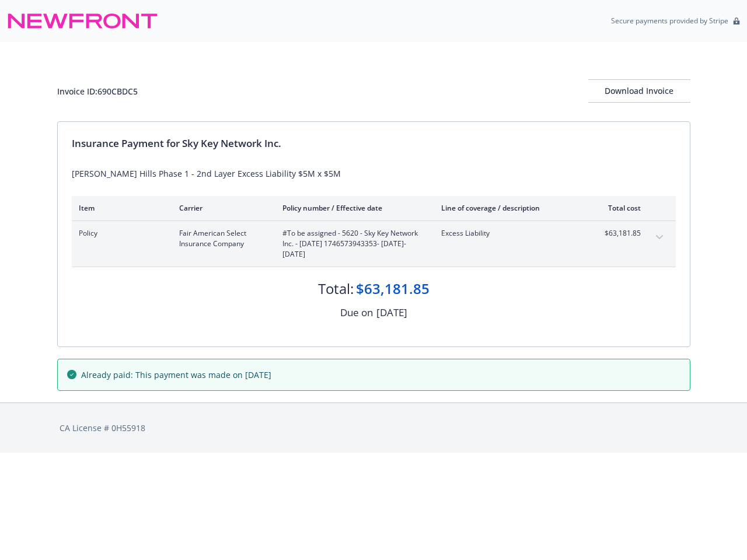 The image size is (747, 560). I want to click on div: CA License # 0H55918, so click(373, 428).